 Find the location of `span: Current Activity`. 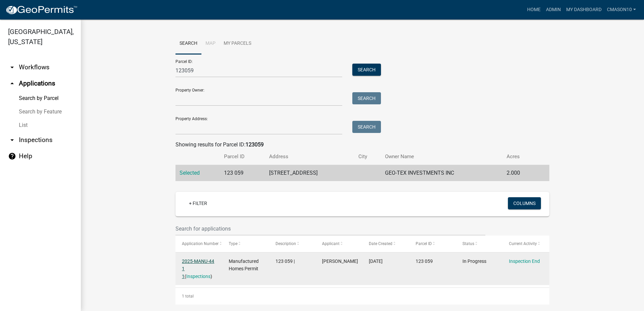

span: Current Activity is located at coordinates (523, 244).